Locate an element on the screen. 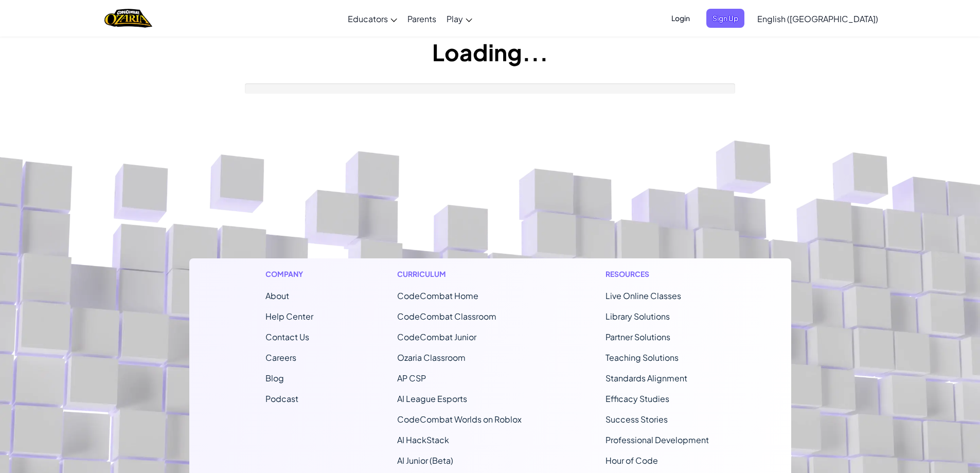 This screenshot has height=473, width=980. a: CodeCombat Junior is located at coordinates (436, 336).